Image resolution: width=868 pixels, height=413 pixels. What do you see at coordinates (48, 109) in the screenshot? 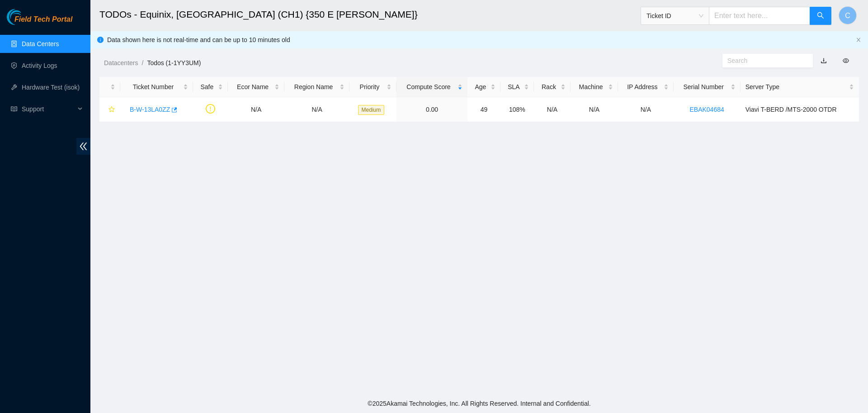
I see `span: Support` at bounding box center [48, 109].